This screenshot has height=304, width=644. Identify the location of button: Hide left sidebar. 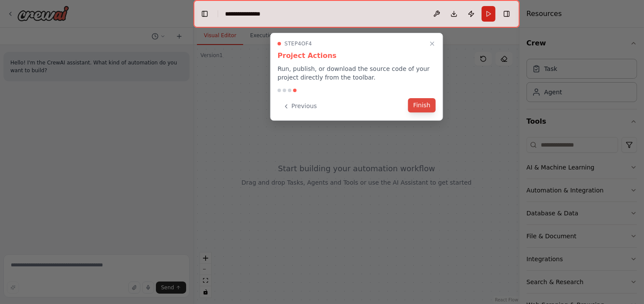
(205, 14).